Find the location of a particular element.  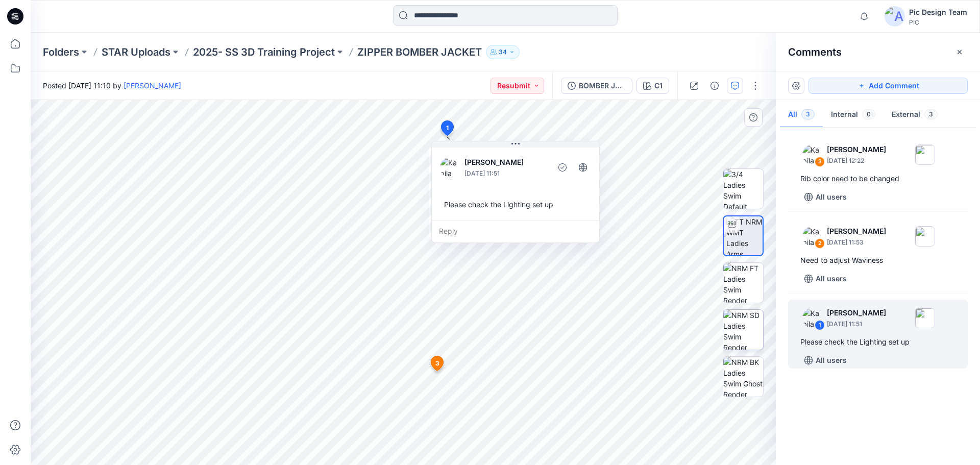

a: Folders is located at coordinates (61, 52).